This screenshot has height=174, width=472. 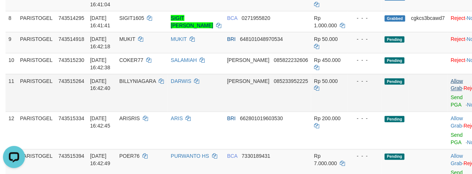 What do you see at coordinates (130, 118) in the screenshot?
I see `span: ARISRIS` at bounding box center [130, 118].